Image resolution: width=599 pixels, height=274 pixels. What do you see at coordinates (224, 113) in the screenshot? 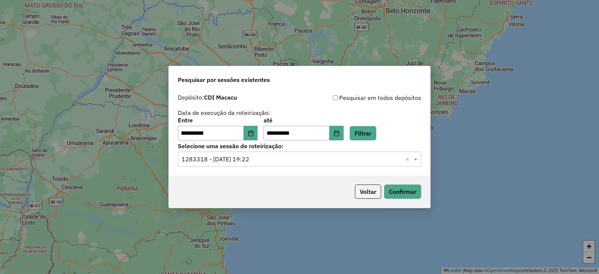
I see `label: Data de execução da roteirização:` at bounding box center [224, 113].